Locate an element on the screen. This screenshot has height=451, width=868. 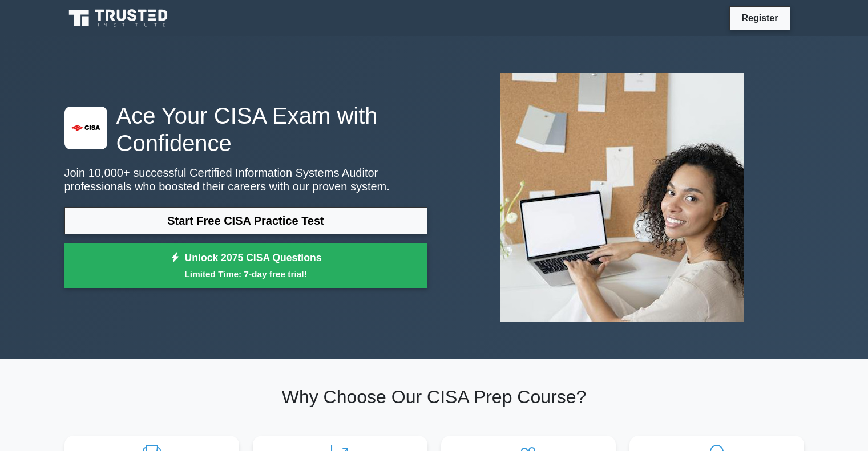
a: Start Free CISA Practice Test is located at coordinates (246, 221).